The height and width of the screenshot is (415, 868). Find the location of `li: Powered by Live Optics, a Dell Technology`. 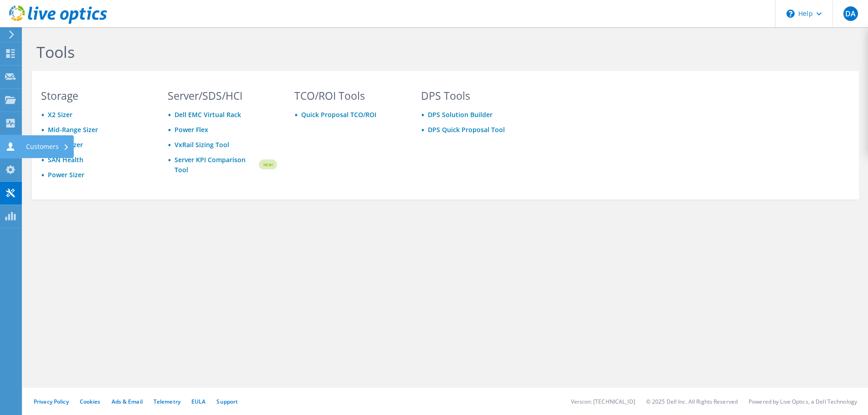

li: Powered by Live Optics, a Dell Technology is located at coordinates (803, 401).